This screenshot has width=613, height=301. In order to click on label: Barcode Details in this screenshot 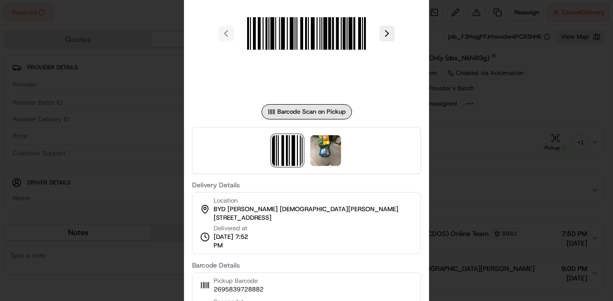, I will do `click(306, 266)`.